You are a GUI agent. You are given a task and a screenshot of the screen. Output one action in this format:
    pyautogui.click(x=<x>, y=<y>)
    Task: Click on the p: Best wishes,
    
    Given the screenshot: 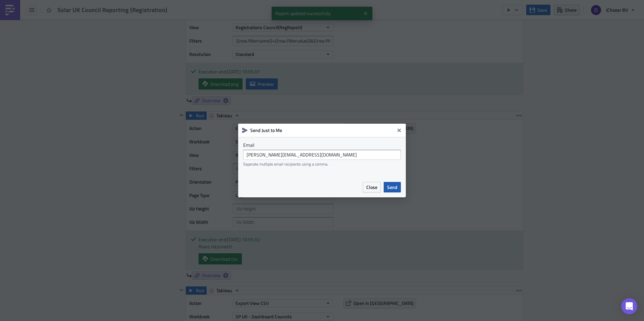 What is the action you would take?
    pyautogui.click(x=162, y=64)
    